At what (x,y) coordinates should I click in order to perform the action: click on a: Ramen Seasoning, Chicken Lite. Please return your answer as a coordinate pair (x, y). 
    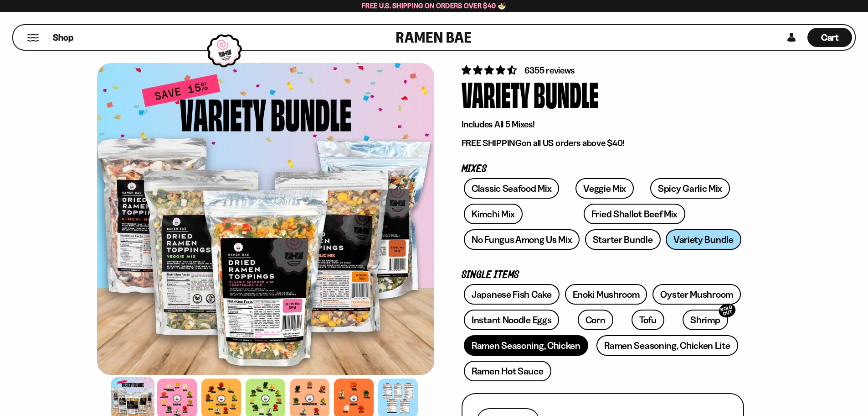
    Looking at the image, I should click on (668, 345).